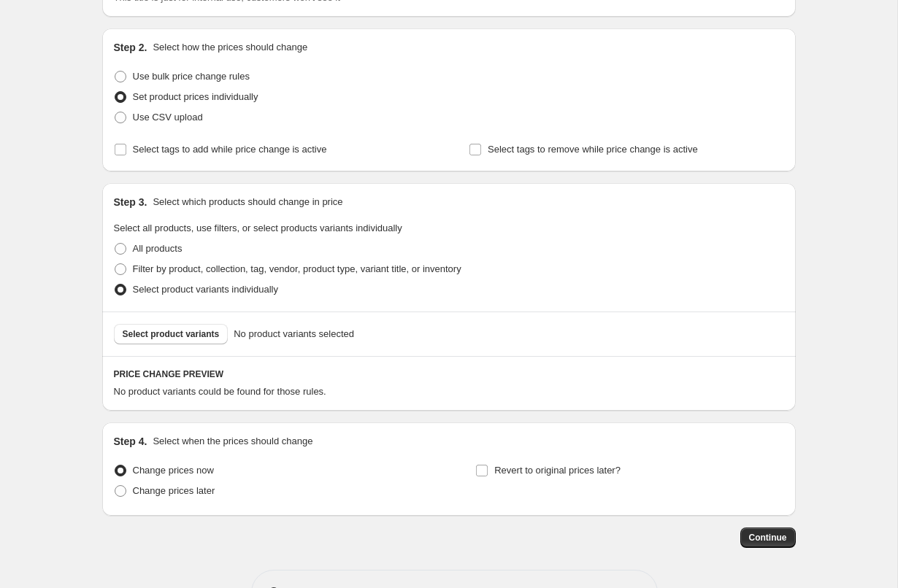 The image size is (898, 588). Describe the element at coordinates (220, 391) in the screenshot. I see `span: No product variants could be found for those rules.` at that location.